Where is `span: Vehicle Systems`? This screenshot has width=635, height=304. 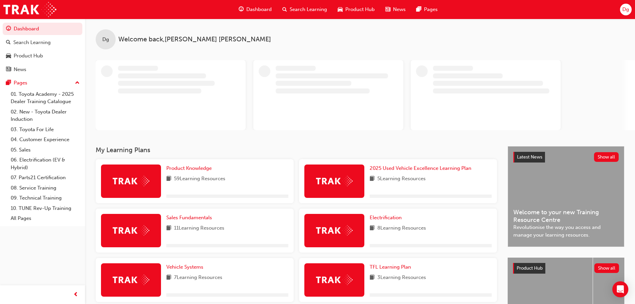 span: Vehicle Systems is located at coordinates (185, 267).